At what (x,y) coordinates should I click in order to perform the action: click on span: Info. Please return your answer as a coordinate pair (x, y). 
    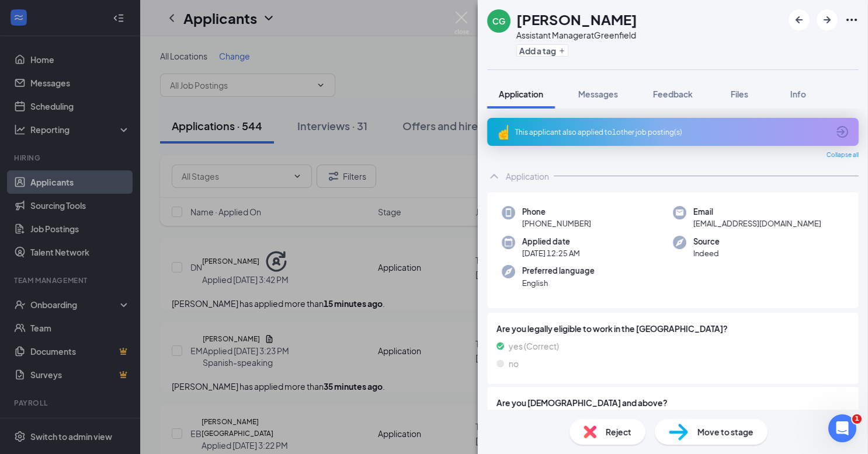
    Looking at the image, I should click on (798, 94).